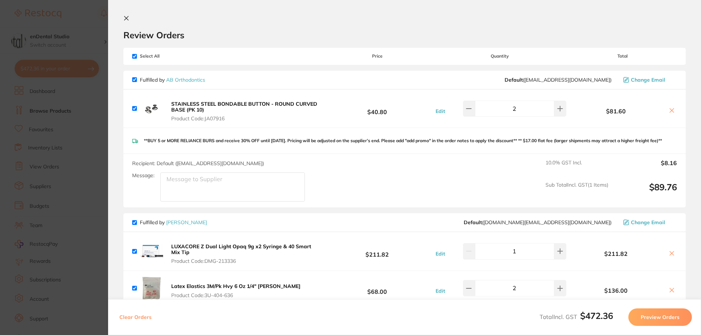  Describe the element at coordinates (236, 296) in the screenshot. I see `span: Product Code: 3U-404-636` at that location.